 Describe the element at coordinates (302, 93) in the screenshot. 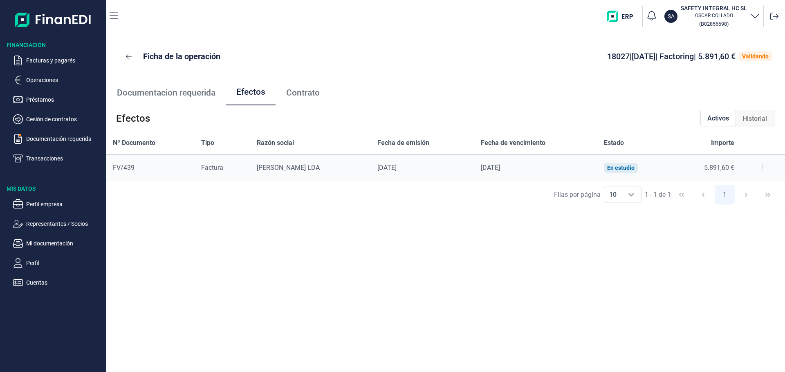

I see `a: Contrato` at that location.